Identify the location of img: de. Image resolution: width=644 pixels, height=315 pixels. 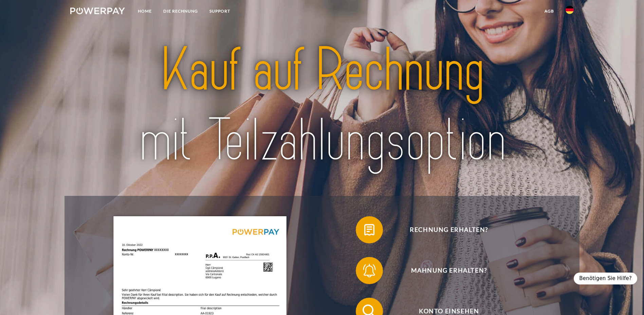
(570, 10).